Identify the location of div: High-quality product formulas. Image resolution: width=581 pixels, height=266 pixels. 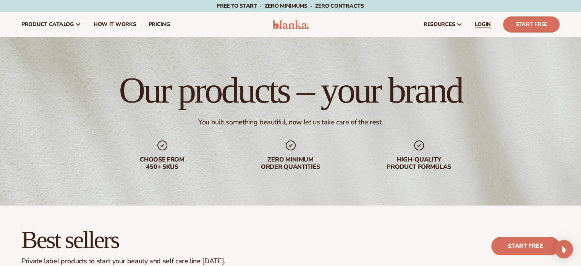
(419, 163).